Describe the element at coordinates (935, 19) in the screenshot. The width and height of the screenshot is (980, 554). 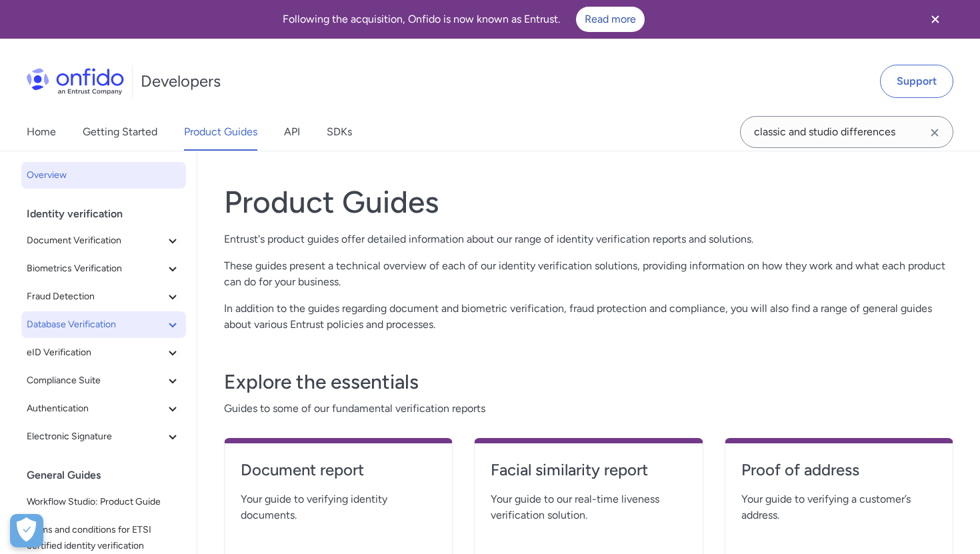
I see `svg: Close banner` at that location.